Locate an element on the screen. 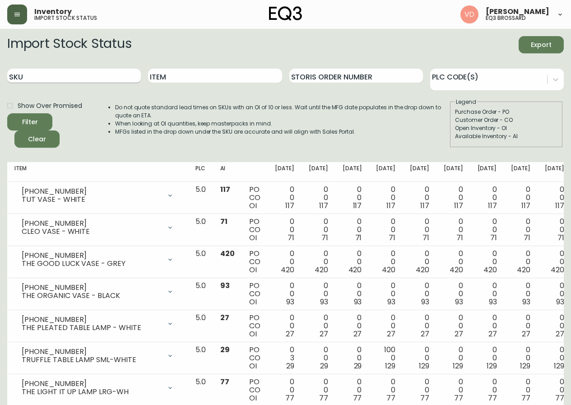 This screenshot has width=571, height=405. span: Show Over Promised is located at coordinates (50, 106).